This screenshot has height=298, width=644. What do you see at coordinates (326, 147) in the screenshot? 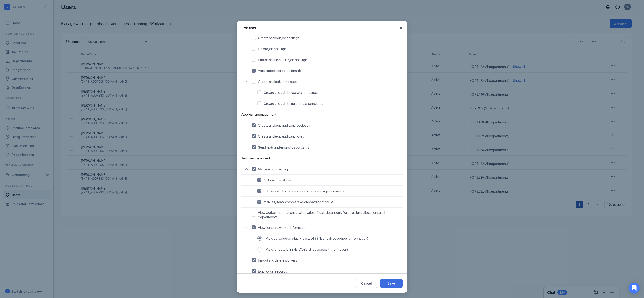
I see `button: Send texts and emails to applicants` at bounding box center [326, 147].